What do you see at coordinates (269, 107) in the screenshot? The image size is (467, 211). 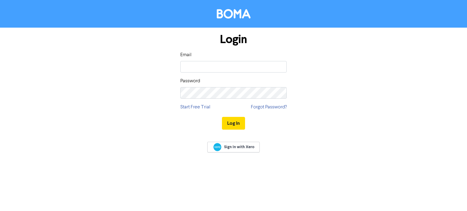 I see `a: Forgot Password?` at bounding box center [269, 107].